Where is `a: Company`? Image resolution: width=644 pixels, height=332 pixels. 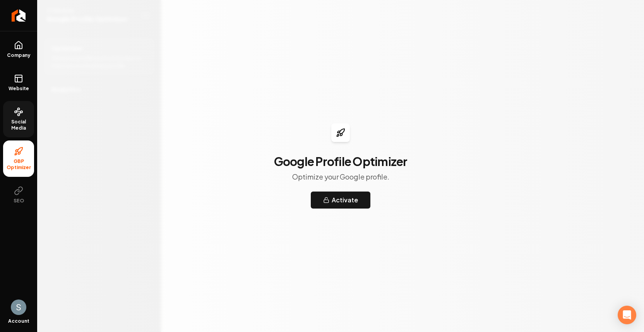 a: Company is located at coordinates (18, 49).